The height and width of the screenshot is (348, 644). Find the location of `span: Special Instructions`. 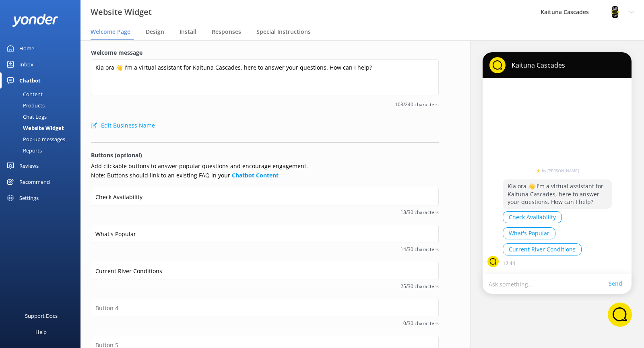

span: Special Instructions is located at coordinates (283, 32).